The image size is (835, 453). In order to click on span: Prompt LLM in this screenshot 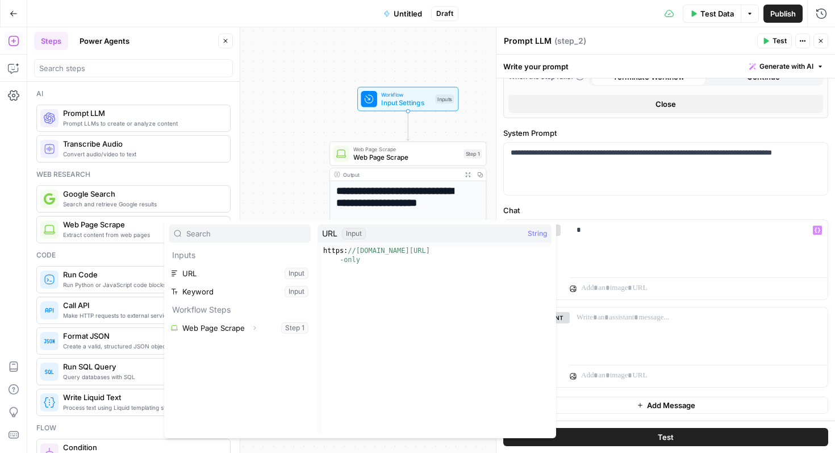, I will do `click(142, 113)`.